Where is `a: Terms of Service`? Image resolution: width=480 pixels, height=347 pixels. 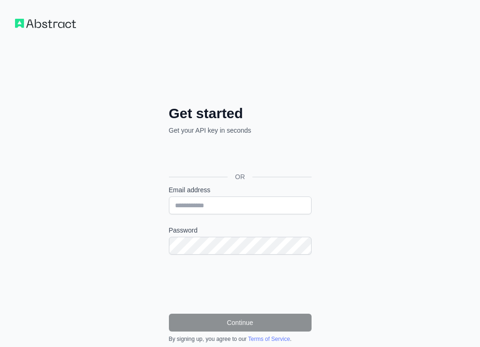 a: Terms of Service is located at coordinates (269, 340).